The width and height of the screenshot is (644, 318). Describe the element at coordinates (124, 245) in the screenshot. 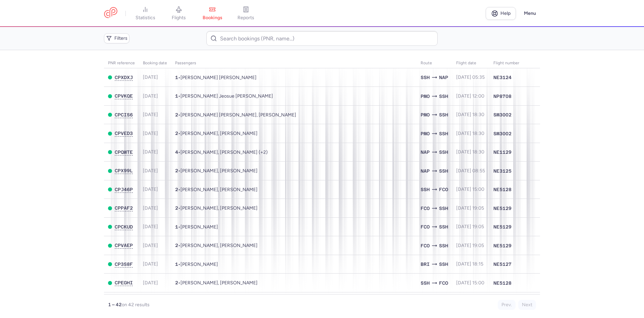

I see `button: CPVAEP` at that location.